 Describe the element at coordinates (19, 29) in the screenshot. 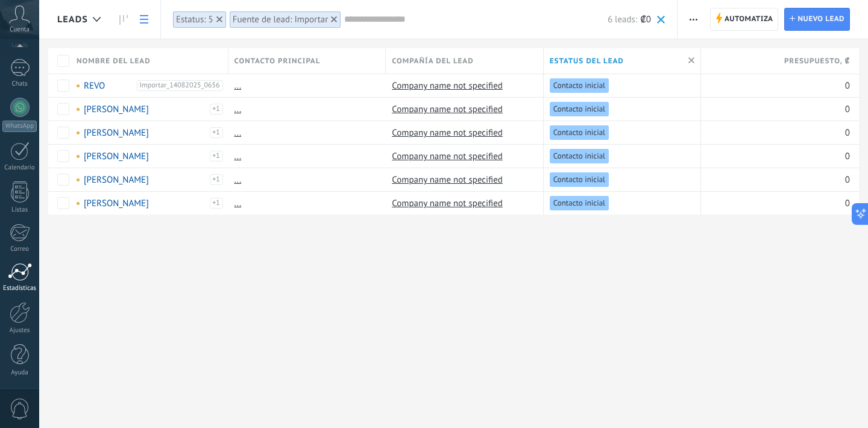

I see `span: Cuenta` at that location.